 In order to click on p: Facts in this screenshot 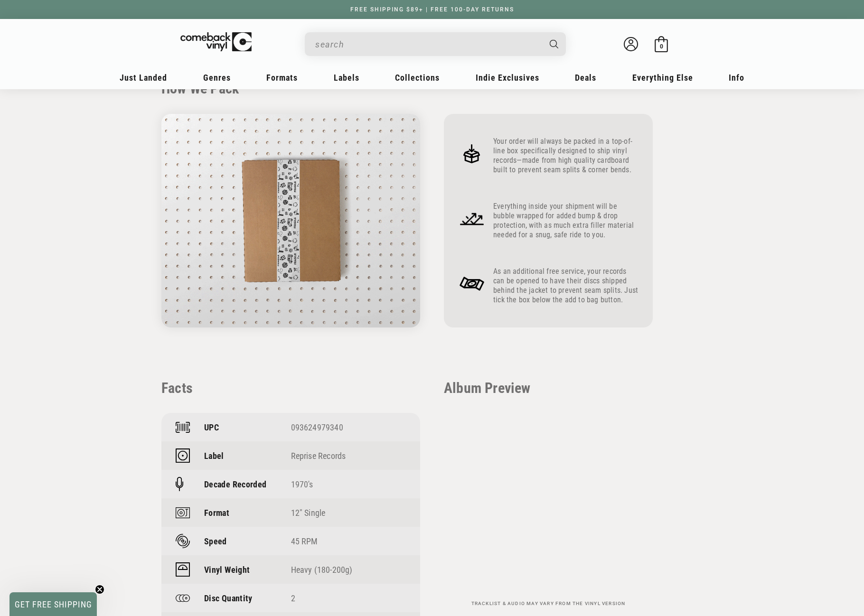, I will do `click(290, 388)`.